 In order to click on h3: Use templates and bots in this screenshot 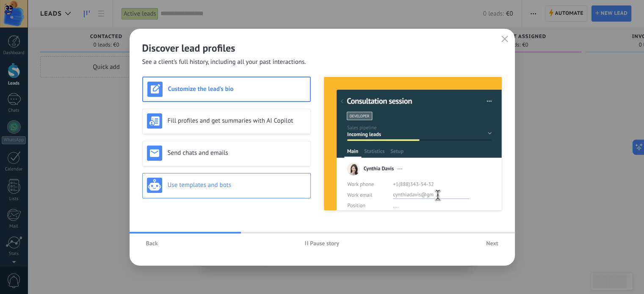, I will do `click(237, 185)`.